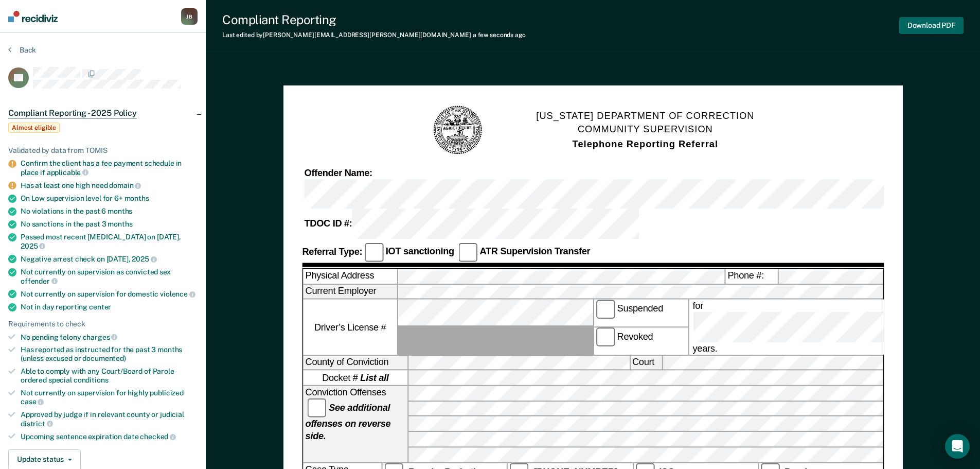 Image resolution: width=980 pixels, height=469 pixels. What do you see at coordinates (189, 17) in the screenshot?
I see `div: J B` at bounding box center [189, 17].